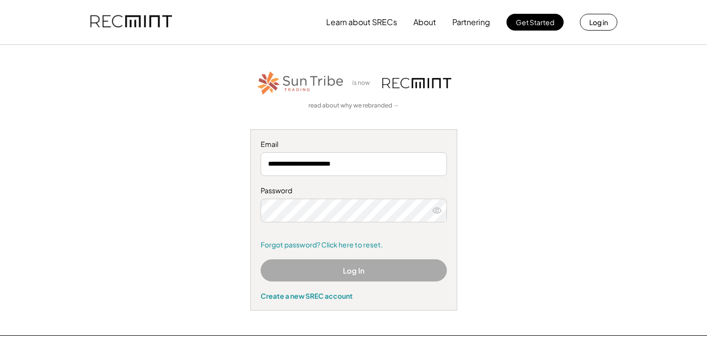  Describe the element at coordinates (471, 22) in the screenshot. I see `button: Partnering` at that location.